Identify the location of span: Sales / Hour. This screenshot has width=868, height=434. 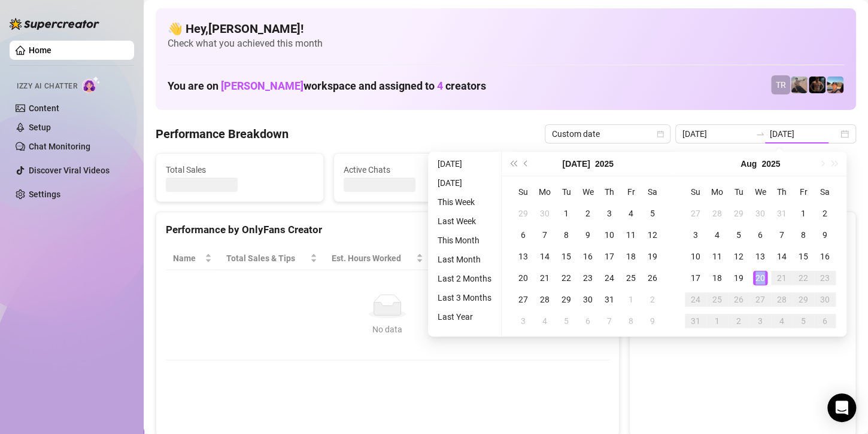
(465, 258).